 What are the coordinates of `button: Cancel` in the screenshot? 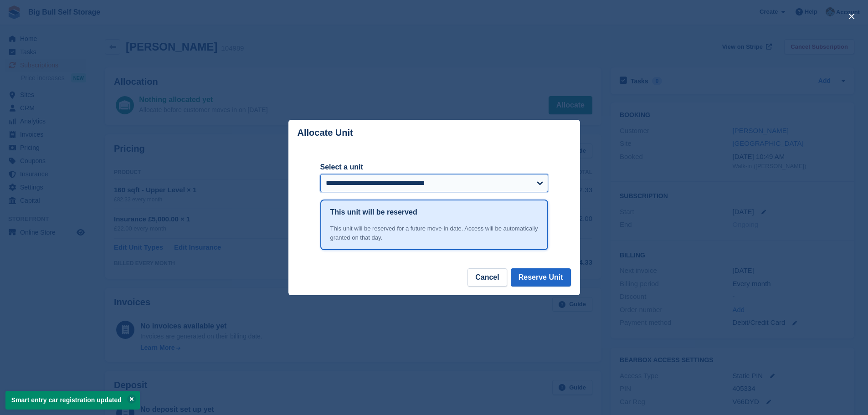 It's located at (487, 278).